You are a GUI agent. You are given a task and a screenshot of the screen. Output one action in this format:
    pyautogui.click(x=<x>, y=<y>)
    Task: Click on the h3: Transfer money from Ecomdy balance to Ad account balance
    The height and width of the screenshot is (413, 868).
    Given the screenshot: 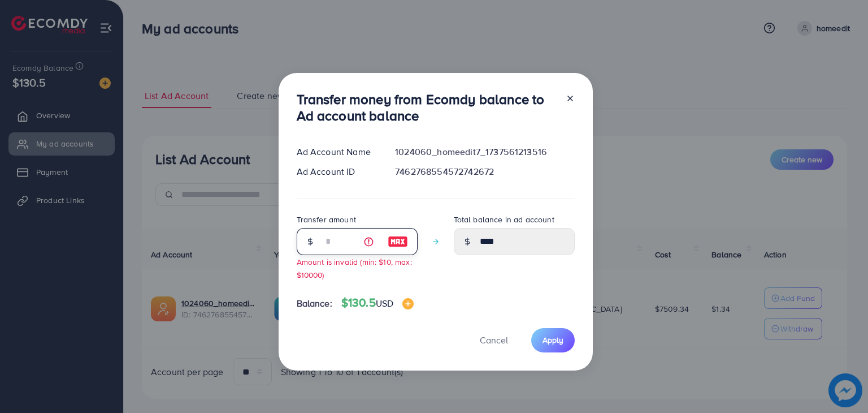 What is the action you would take?
    pyautogui.click(x=426, y=108)
    